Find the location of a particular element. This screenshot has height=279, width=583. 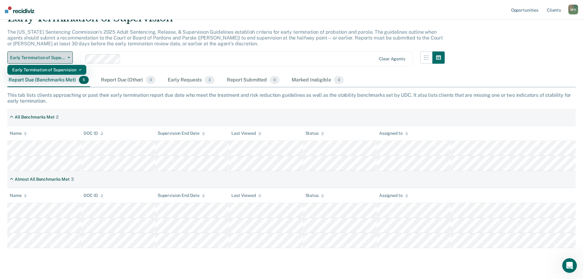

img: Recidiviz is located at coordinates (20, 10).